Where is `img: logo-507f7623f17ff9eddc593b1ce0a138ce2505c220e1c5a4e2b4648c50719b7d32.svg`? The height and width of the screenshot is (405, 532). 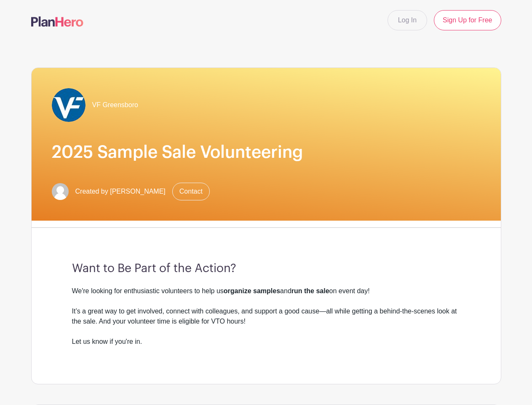 img: logo-507f7623f17ff9eddc593b1ce0a138ce2505c220e1c5a4e2b4648c50719b7d32.svg is located at coordinates (57, 21).